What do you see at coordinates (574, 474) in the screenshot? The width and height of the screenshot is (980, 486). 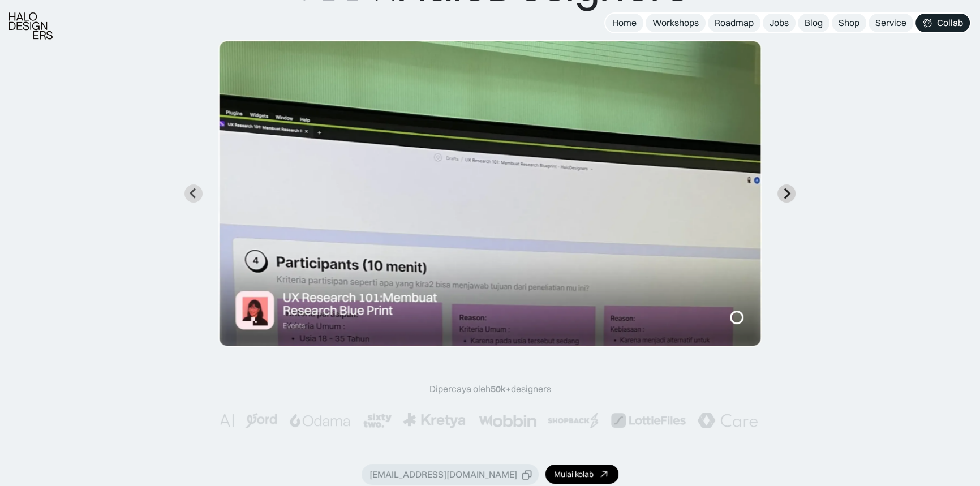 I see `div: Mulai kolab` at bounding box center [574, 474].